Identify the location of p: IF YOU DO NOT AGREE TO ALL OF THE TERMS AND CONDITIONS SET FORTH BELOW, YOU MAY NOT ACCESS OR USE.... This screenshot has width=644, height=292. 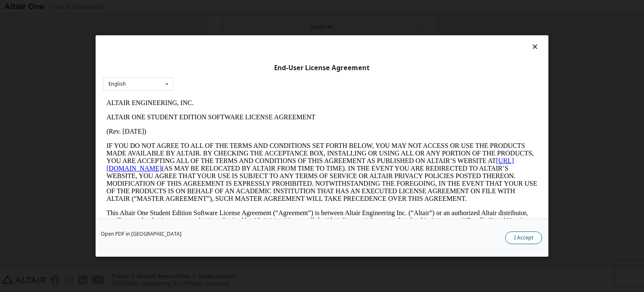
(219, 76).